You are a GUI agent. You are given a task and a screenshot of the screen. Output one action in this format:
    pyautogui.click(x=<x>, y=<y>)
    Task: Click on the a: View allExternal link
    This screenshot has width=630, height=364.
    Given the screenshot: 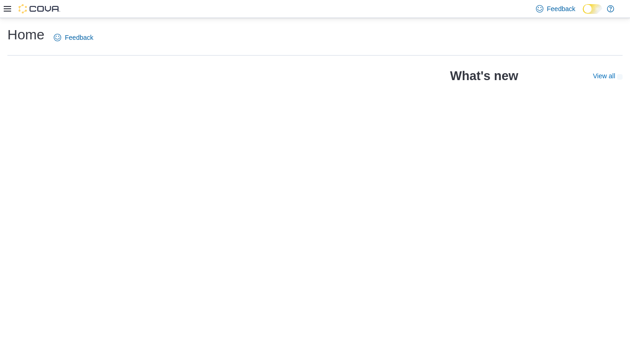 What is the action you would take?
    pyautogui.click(x=608, y=76)
    